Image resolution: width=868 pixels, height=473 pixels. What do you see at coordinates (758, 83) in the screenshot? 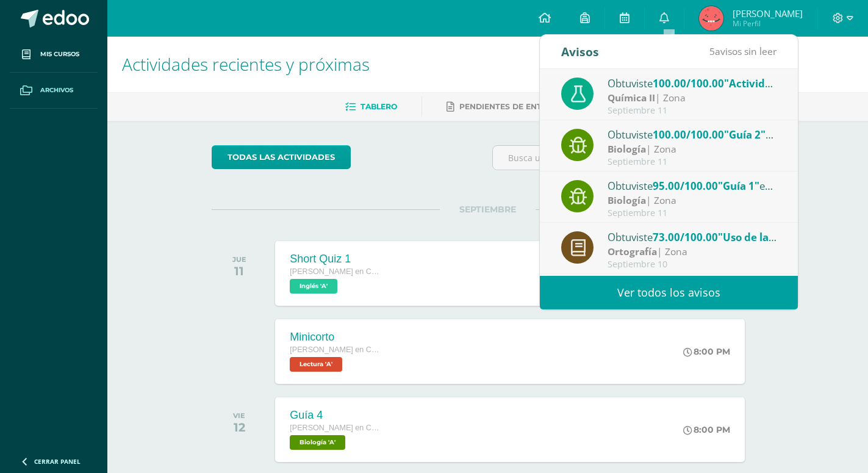
I see `span: "Actividad 1"` at bounding box center [758, 83].